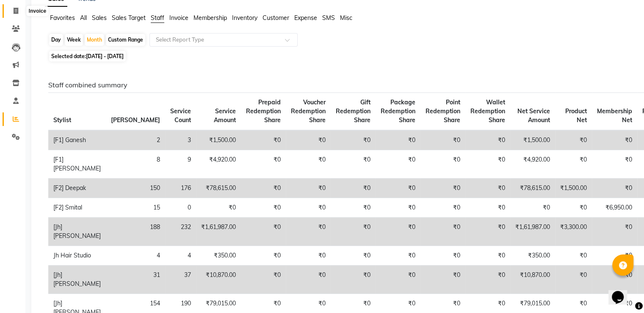  Describe the element at coordinates (62, 120) in the screenshot. I see `span: Stylist` at that location.